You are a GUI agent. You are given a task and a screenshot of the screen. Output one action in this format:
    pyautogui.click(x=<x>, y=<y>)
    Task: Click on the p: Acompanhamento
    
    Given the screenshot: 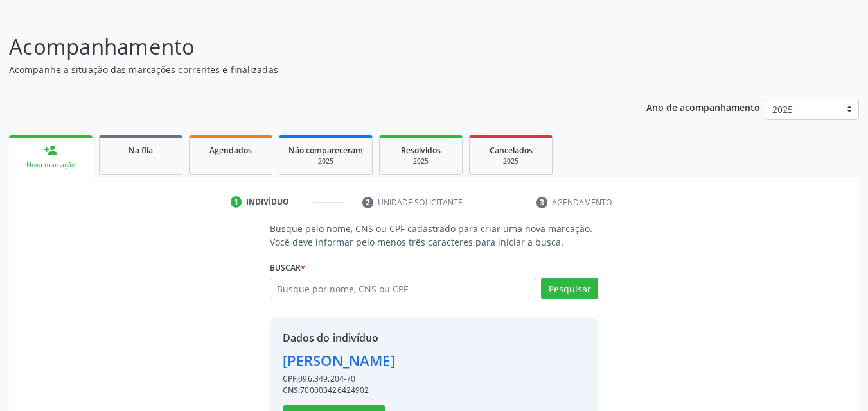 What is the action you would take?
    pyautogui.click(x=306, y=47)
    